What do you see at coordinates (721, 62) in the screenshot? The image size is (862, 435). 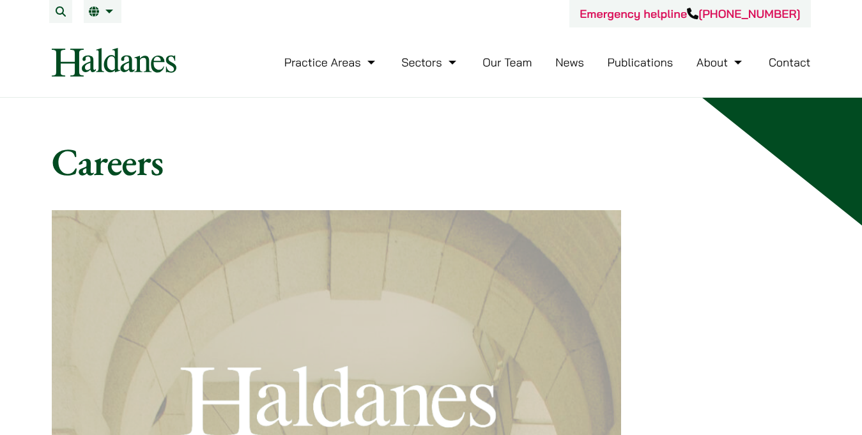 I see `a: About` at bounding box center [721, 62].